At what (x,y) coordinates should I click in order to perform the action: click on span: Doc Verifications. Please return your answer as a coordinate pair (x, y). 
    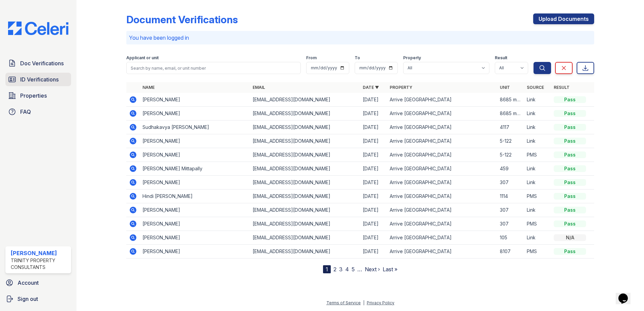
    Looking at the image, I should click on (42, 63).